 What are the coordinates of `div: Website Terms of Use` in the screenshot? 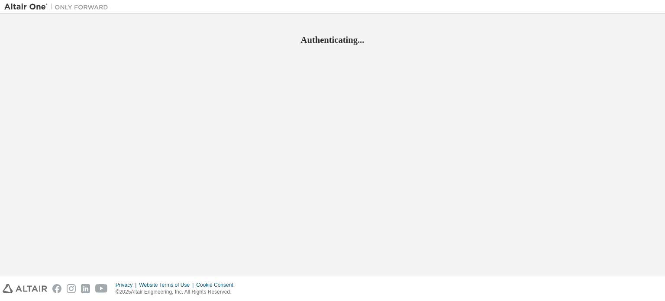 It's located at (168, 285).